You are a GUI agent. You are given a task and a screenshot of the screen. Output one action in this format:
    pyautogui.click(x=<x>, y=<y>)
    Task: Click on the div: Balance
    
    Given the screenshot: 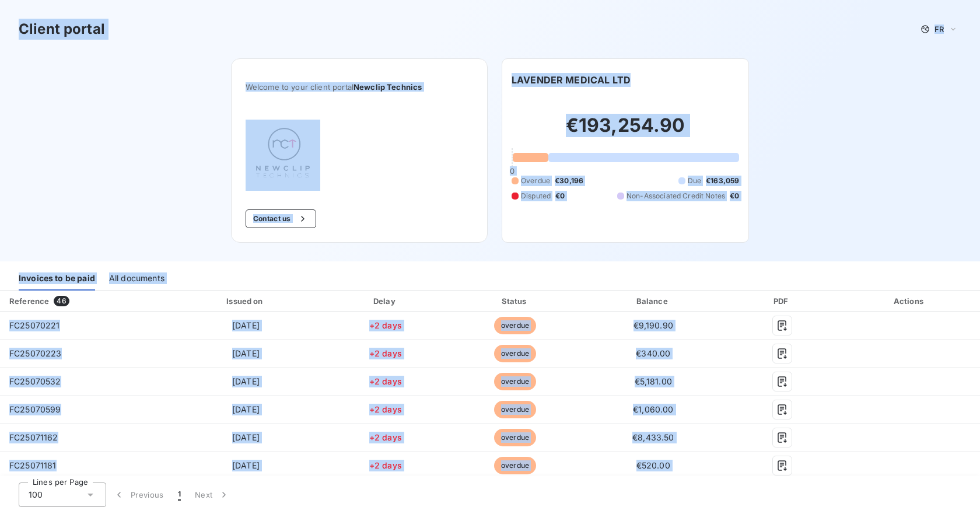 What is the action you would take?
    pyautogui.click(x=653, y=301)
    